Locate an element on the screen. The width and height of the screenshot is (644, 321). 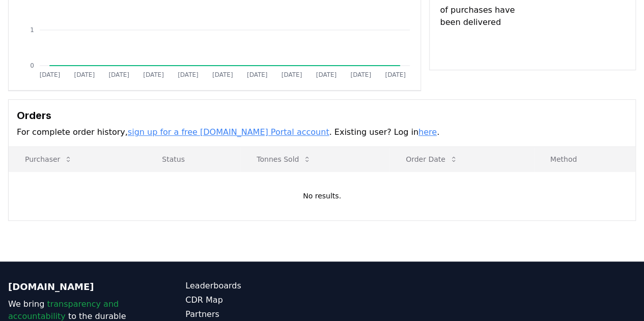
h3: Orders is located at coordinates (322, 115).